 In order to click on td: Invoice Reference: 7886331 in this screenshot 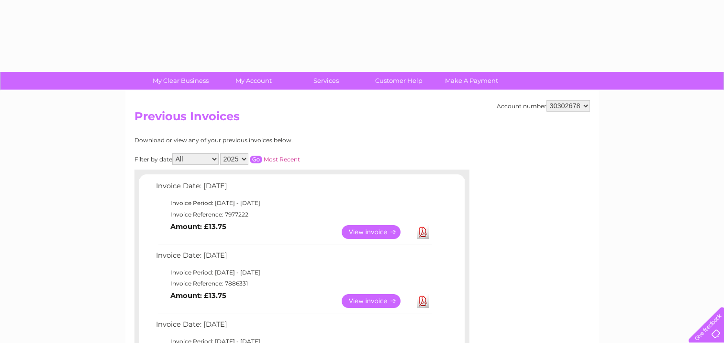, I will do `click(293, 283)`.